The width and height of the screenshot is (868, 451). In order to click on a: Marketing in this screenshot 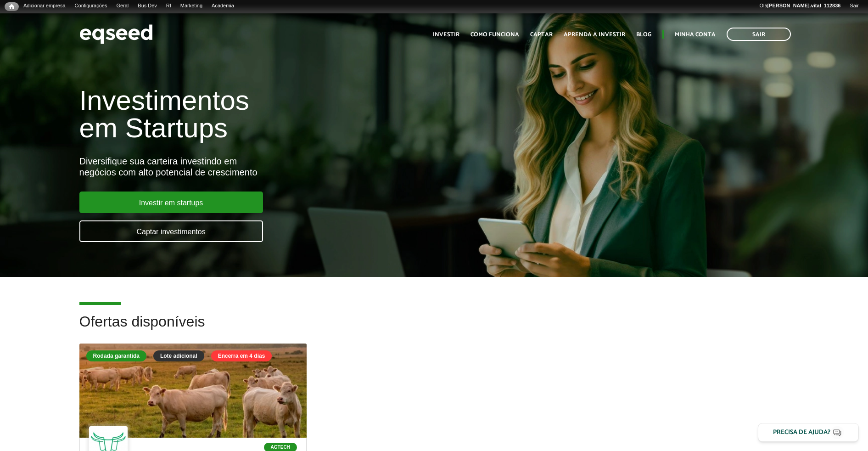, I will do `click(191, 6)`.